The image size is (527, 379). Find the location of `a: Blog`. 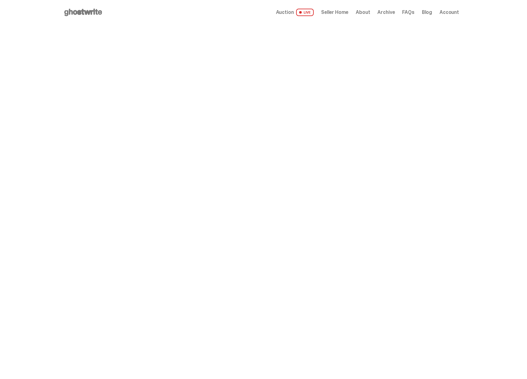

a: Blog is located at coordinates (427, 12).